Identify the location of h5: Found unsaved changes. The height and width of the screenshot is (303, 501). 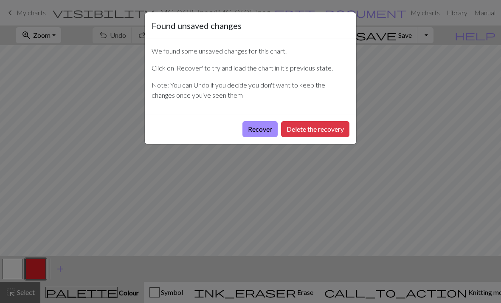
(196, 25).